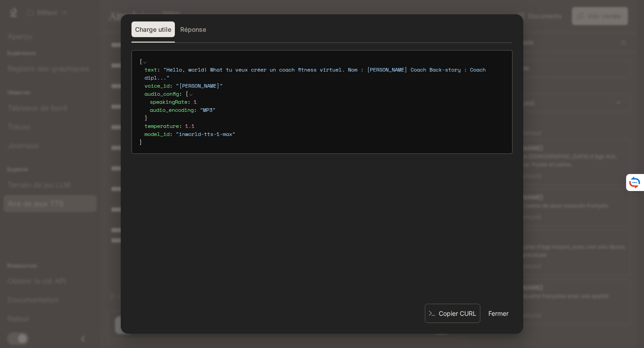 The height and width of the screenshot is (348, 644). What do you see at coordinates (151, 69) in the screenshot?
I see `span: text` at bounding box center [151, 69].